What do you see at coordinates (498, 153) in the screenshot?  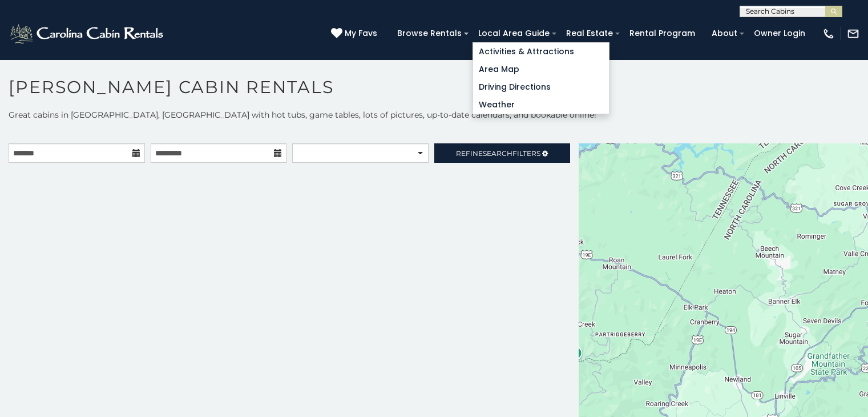 I see `span: Search` at bounding box center [498, 153].